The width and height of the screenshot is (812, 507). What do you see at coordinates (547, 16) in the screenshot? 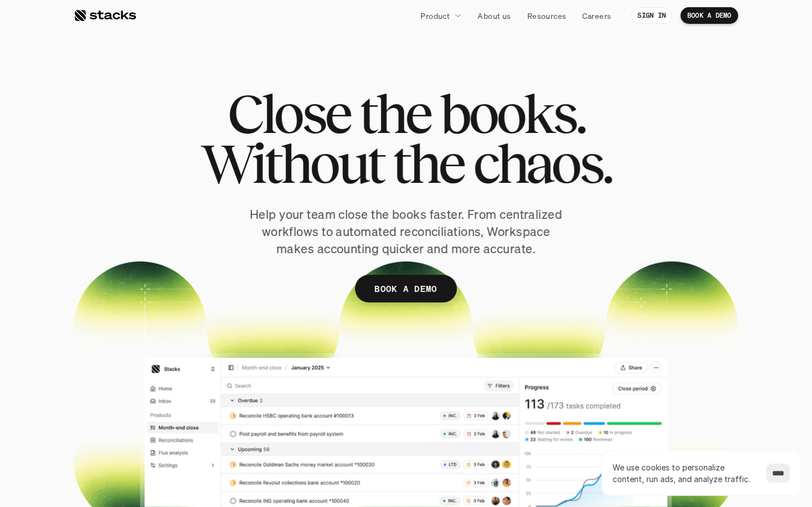
I see `p: Resources` at bounding box center [547, 16].